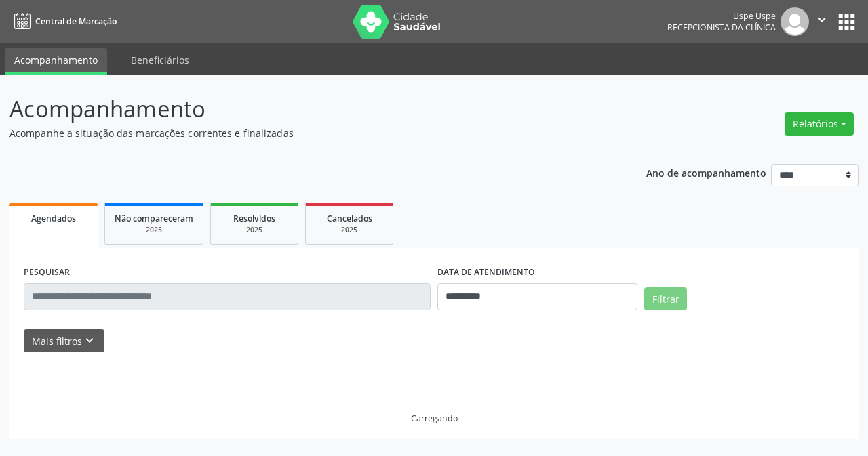 The height and width of the screenshot is (456, 868). What do you see at coordinates (820, 124) in the screenshot?
I see `button: Relatórios` at bounding box center [820, 124].